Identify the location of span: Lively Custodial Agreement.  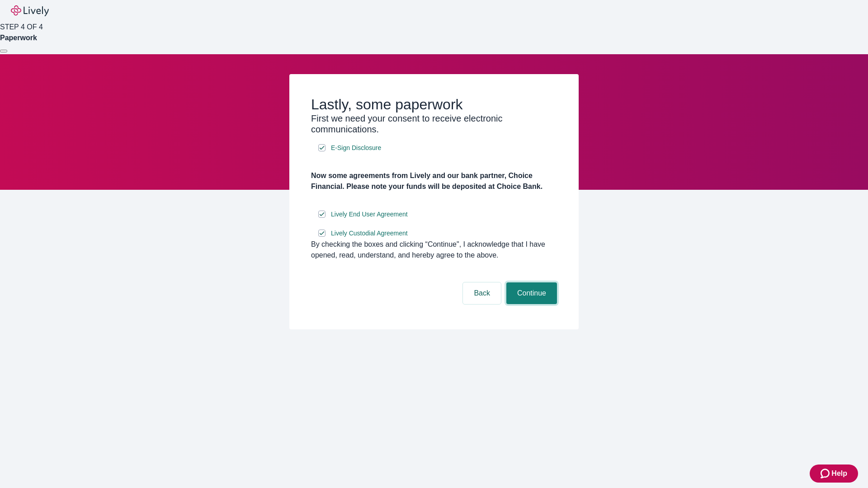
(370, 233).